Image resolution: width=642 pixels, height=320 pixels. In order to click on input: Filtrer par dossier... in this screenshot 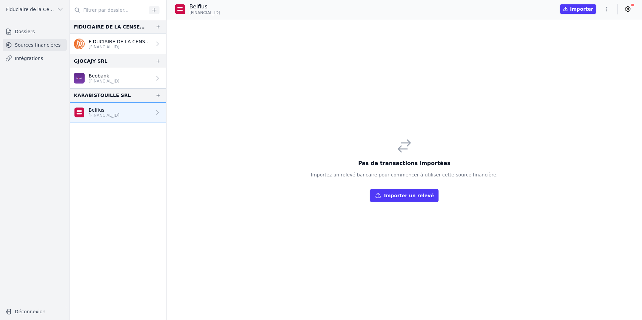, I will do `click(108, 10)`.